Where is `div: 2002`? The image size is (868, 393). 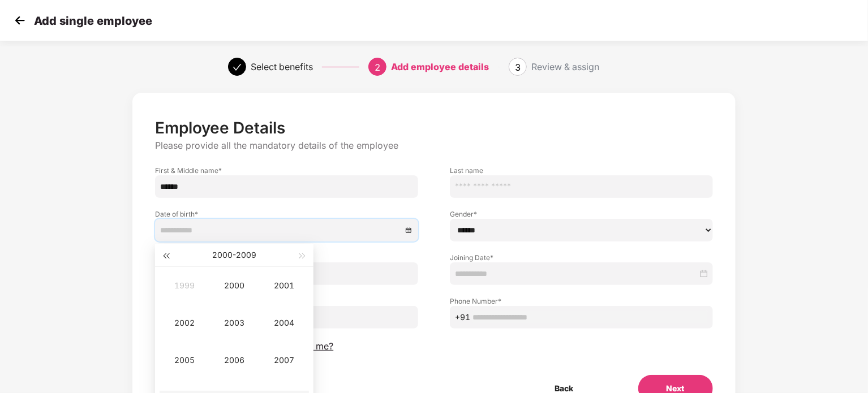 div: 2002 is located at coordinates (184, 323).